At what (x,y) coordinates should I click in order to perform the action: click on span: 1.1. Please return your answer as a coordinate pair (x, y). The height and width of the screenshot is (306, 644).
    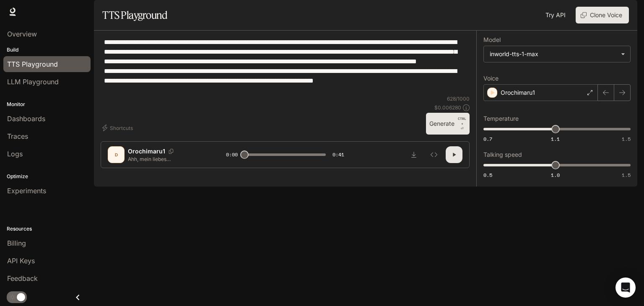
    Looking at the image, I should click on (555, 139).